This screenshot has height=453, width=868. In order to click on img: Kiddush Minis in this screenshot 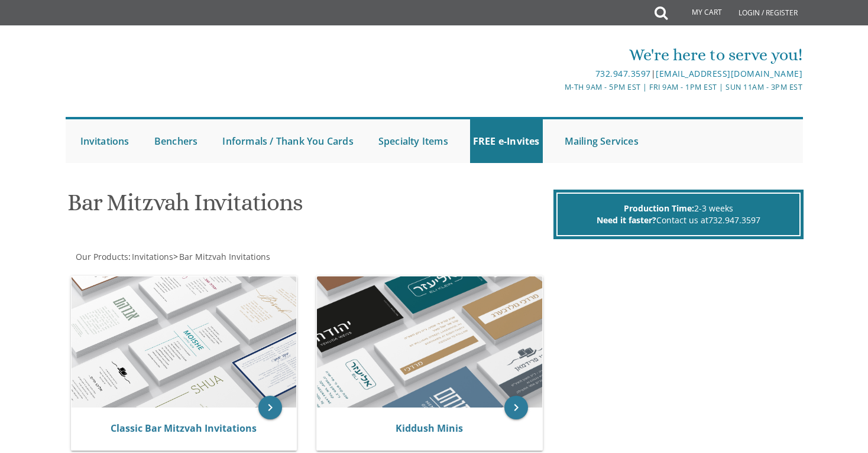, I will do `click(429, 342)`.